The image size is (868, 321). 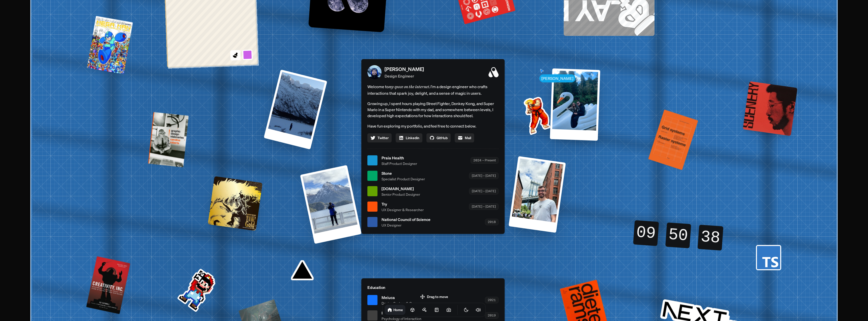 What do you see at coordinates (468, 137) in the screenshot?
I see `span: Mail` at bounding box center [468, 137].